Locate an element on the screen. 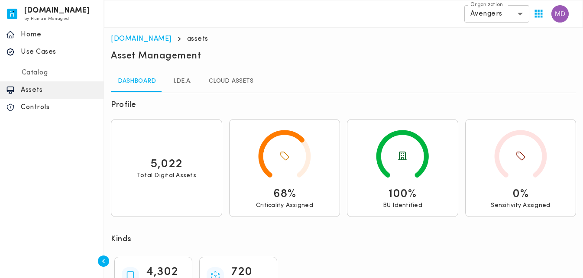 The width and height of the screenshot is (583, 278). div: Avengers is located at coordinates (497, 14).